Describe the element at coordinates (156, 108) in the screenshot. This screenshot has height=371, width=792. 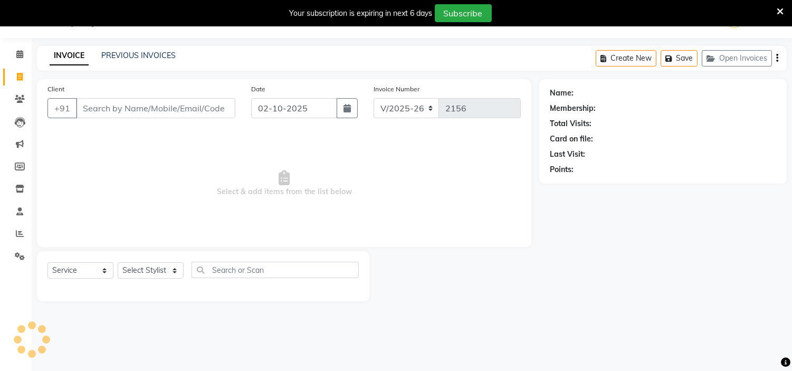
I see `input: Search by Name/Mobile/Email/Code` at that location.